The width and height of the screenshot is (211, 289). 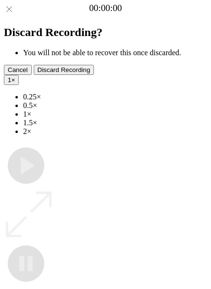 I want to click on button: Cancel, so click(x=18, y=70).